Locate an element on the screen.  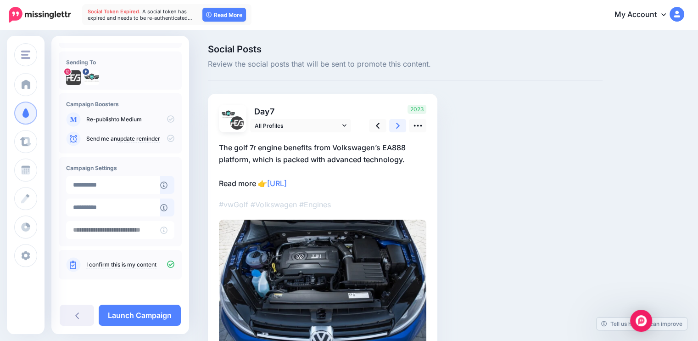
span: All Profiles is located at coordinates (298, 125).